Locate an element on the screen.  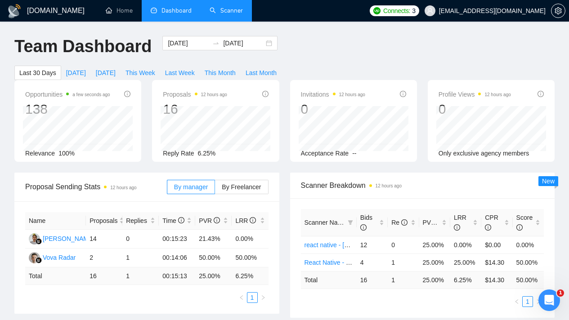
td: 00:14:06 is located at coordinates (177, 258).